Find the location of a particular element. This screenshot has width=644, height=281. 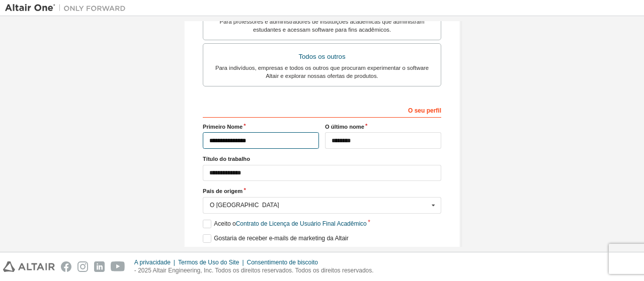

p: - 2025 Altair Engineering, Inc. Todos os direitos reservados. Todos os direitos reservados. is located at coordinates (254, 270).